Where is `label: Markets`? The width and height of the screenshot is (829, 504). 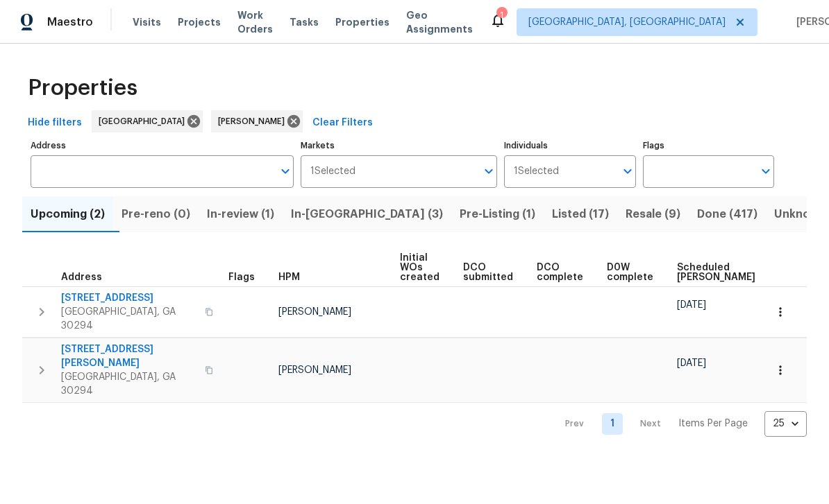
label: Markets is located at coordinates (399, 146).